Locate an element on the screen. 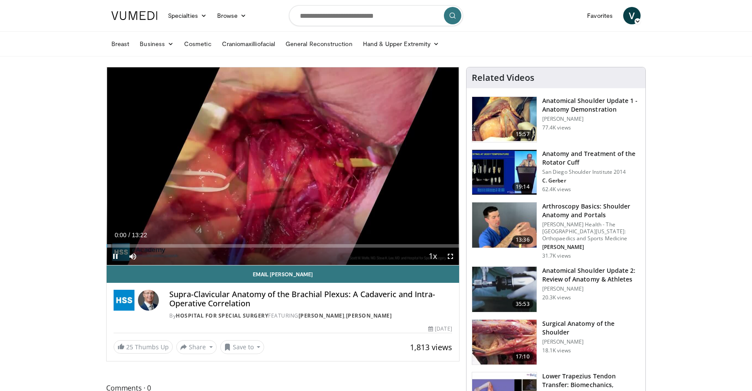  video-js: Video Player is located at coordinates (283, 167).